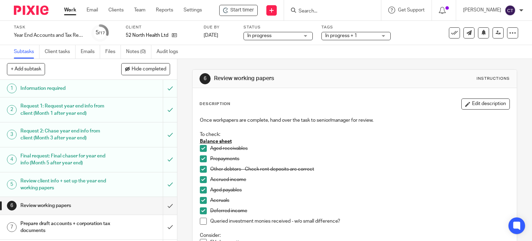 Image resolution: width=532 pixels, height=241 pixels. What do you see at coordinates (31, 10) in the screenshot?
I see `img: Pixie` at bounding box center [31, 10].